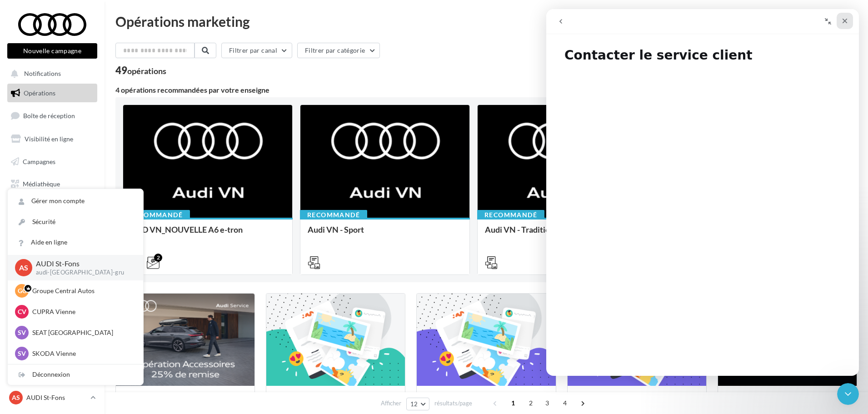 The height and width of the screenshot is (414, 868). I want to click on p: Groupe Central Autos, so click(82, 291).